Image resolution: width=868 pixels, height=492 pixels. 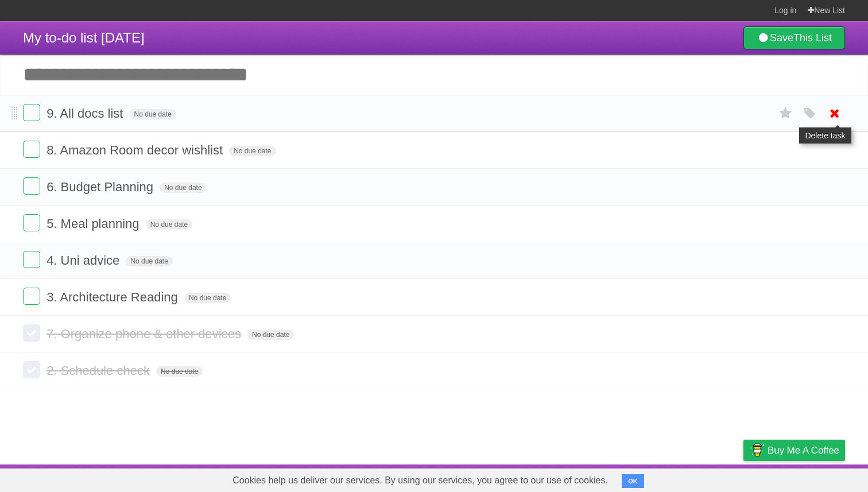 What do you see at coordinates (652, 478) in the screenshot?
I see `a: Developers` at bounding box center [652, 478].